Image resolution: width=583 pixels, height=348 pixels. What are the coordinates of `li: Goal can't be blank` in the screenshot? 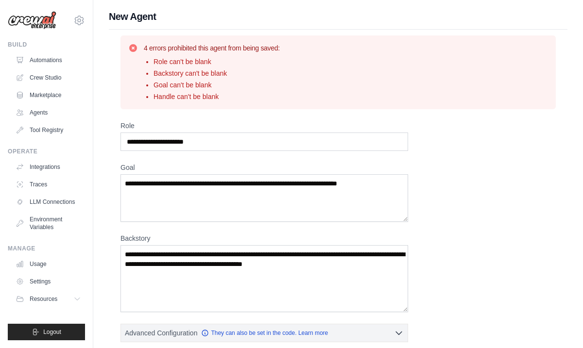 It's located at (217, 85).